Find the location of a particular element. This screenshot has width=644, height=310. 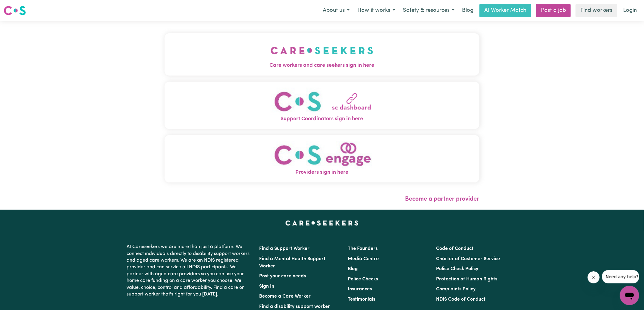

a: Charter of Customer Service is located at coordinates (468, 259).